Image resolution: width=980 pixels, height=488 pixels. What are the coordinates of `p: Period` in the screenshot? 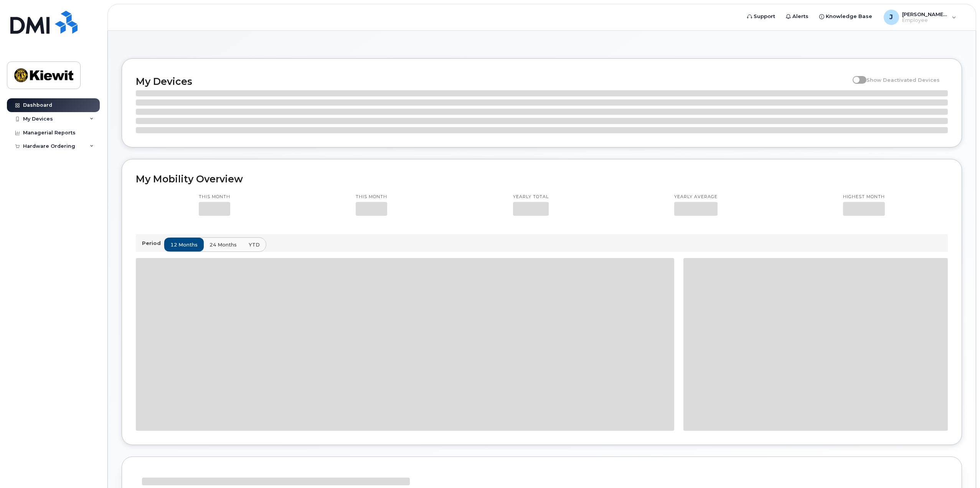 It's located at (153, 243).